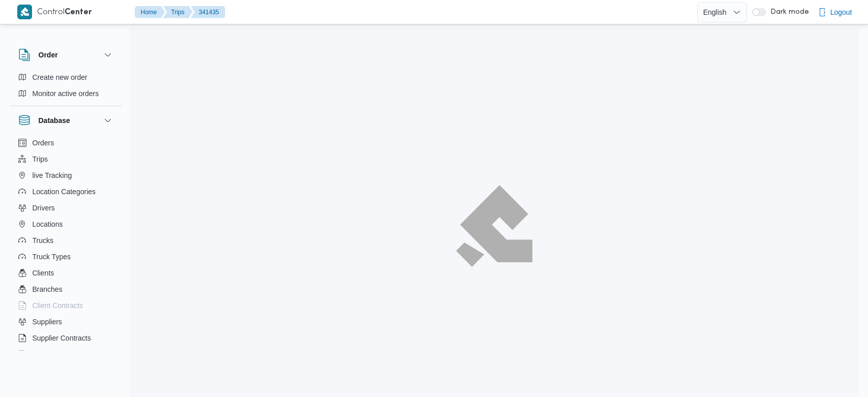  I want to click on button: Home, so click(150, 12).